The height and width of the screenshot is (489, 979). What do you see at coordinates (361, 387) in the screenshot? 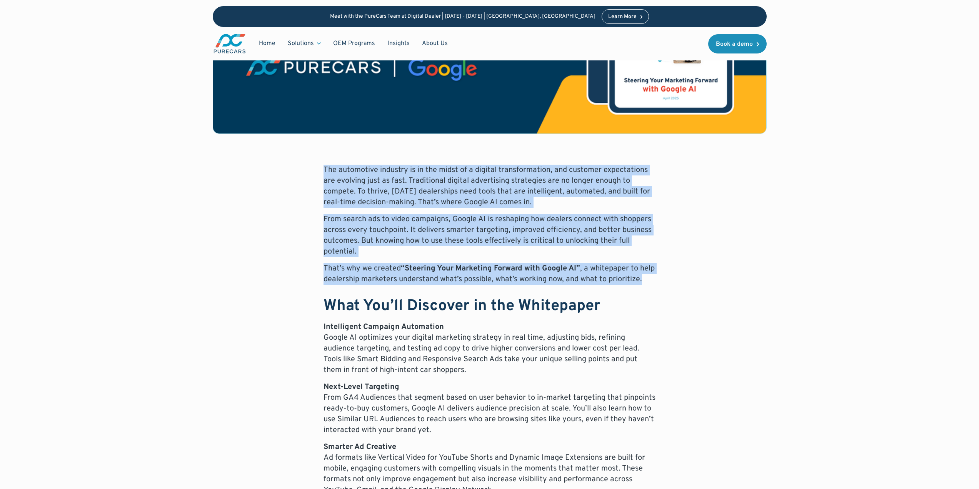
I see `strong: Next-Level Targeting` at bounding box center [361, 387].